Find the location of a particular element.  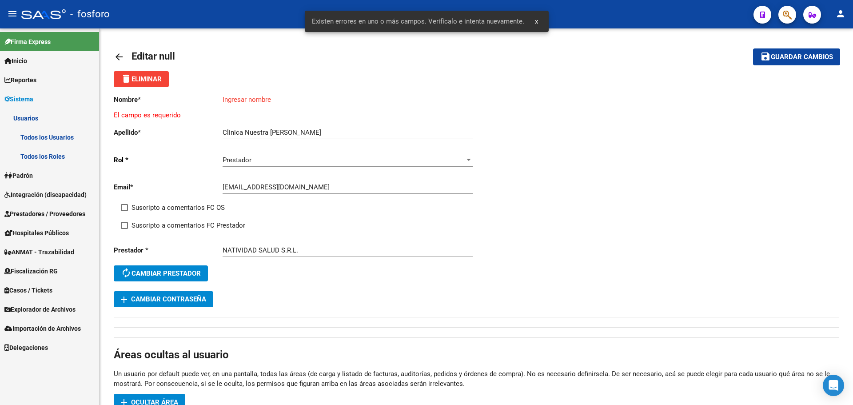

button: Guardar cambios is located at coordinates (797, 56).